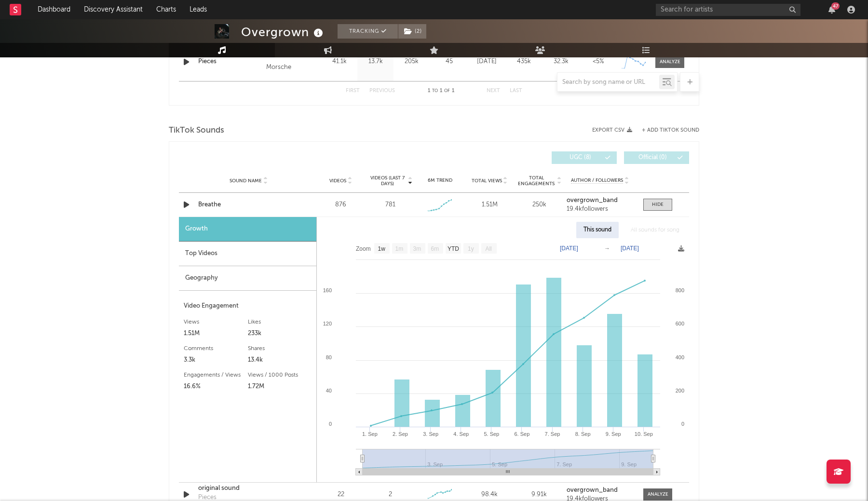  What do you see at coordinates (491, 434) in the screenshot?
I see `text: 5. Sep` at bounding box center [491, 434].